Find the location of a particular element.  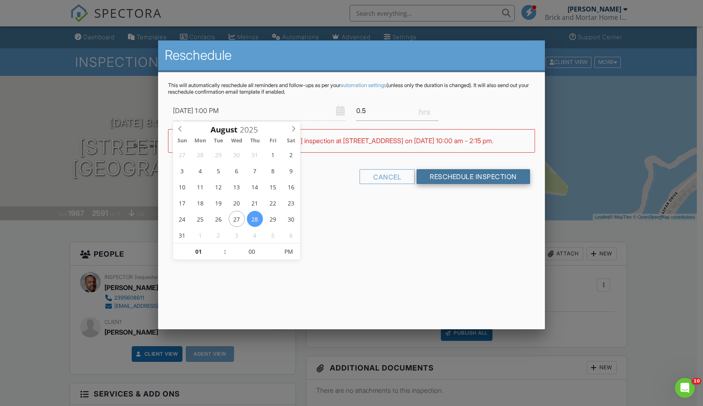

a: automation settings is located at coordinates (363, 85).